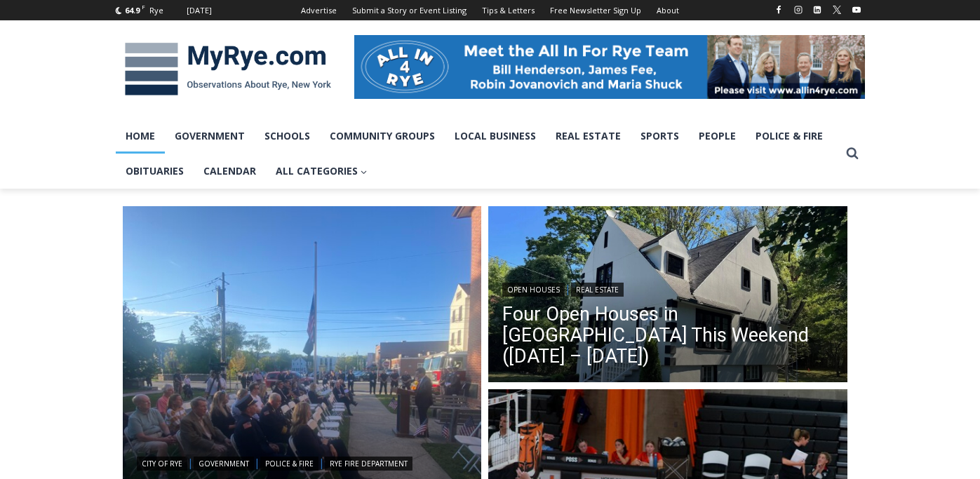  What do you see at coordinates (143, 7) in the screenshot?
I see `span: F` at bounding box center [143, 7].